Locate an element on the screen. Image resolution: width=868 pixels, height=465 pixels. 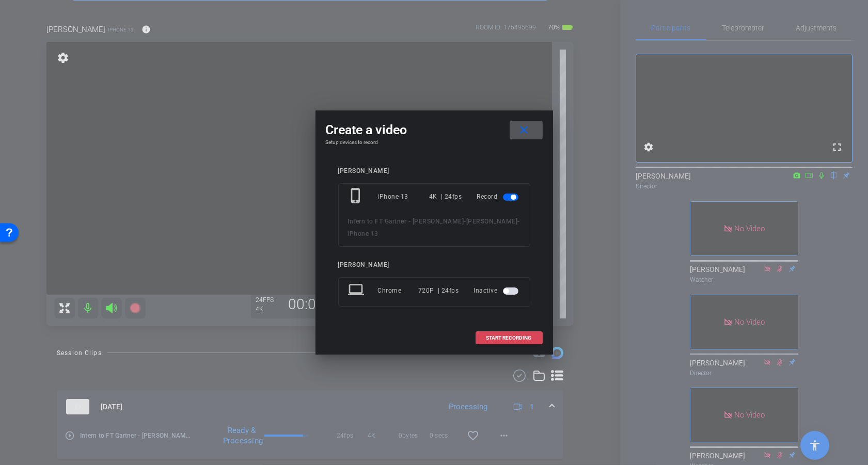
span: iPhone 13 is located at coordinates (364, 234).